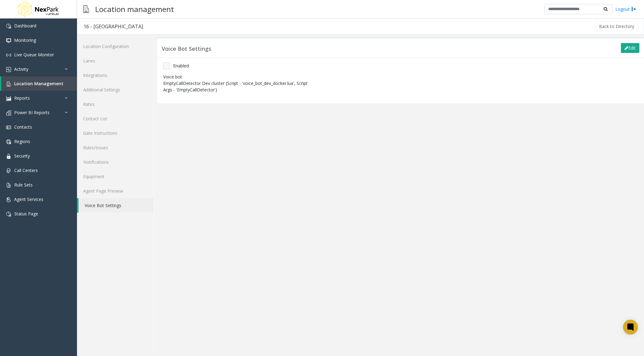  Describe the element at coordinates (39, 84) in the screenshot. I see `a: Location Management` at that location.